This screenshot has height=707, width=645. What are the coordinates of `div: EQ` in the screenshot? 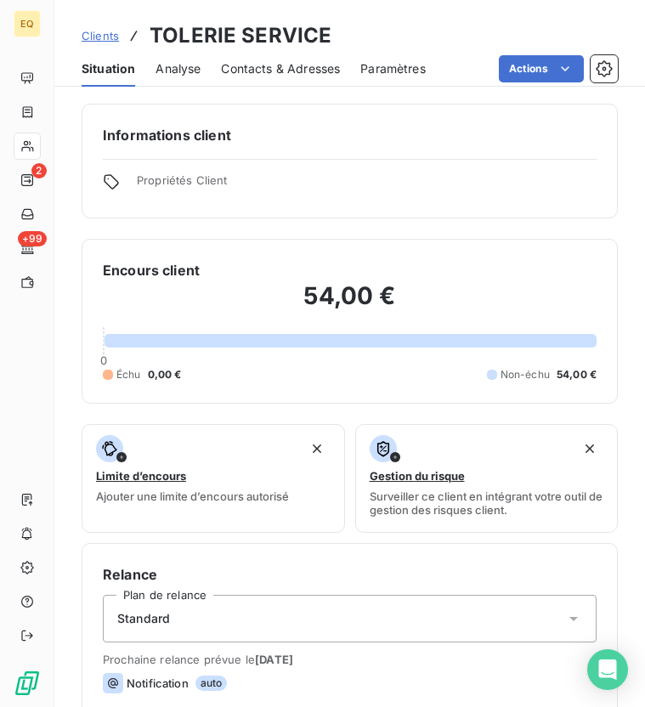 It's located at (27, 24).